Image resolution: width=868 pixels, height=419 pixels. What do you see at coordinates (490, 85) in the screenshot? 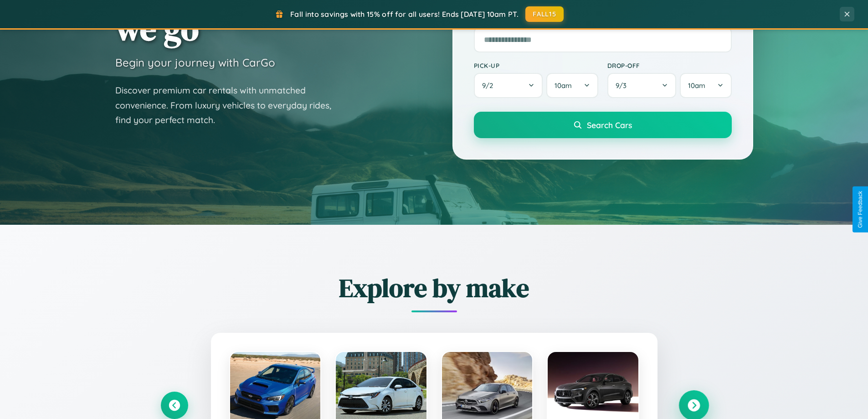
I see `span: 9 / 2` at bounding box center [490, 85].